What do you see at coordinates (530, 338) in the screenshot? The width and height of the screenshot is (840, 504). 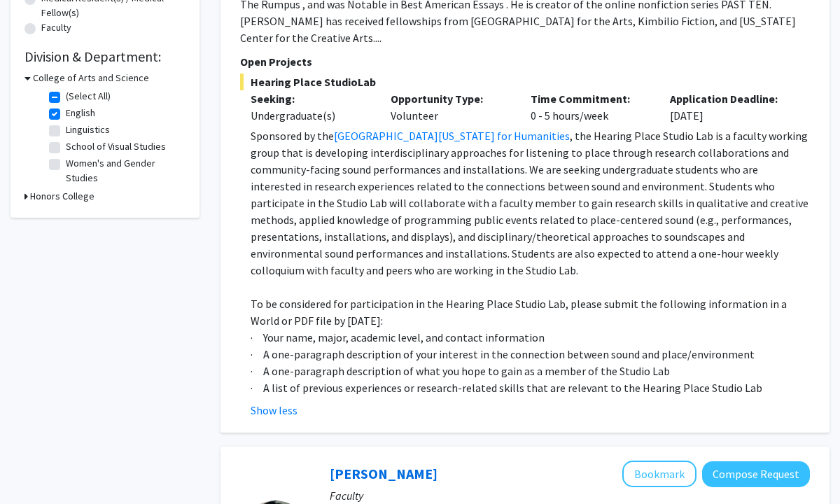 I see `p: · Your name, major, academic level, and contact information` at bounding box center [530, 338].